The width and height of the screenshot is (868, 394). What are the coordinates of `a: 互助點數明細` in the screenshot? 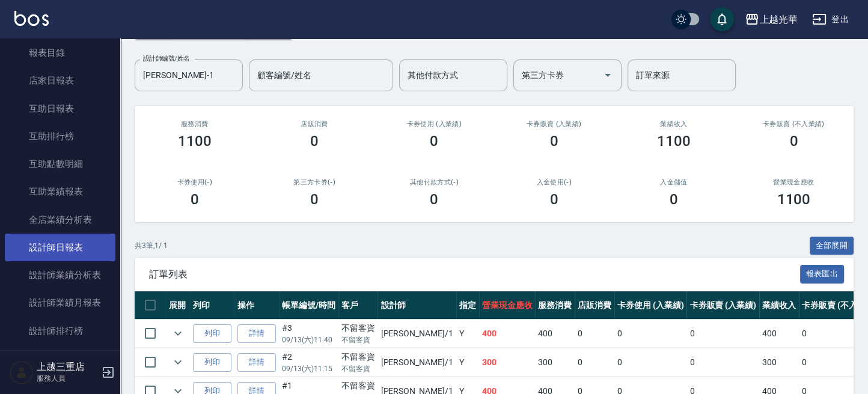 It's located at (60, 164).